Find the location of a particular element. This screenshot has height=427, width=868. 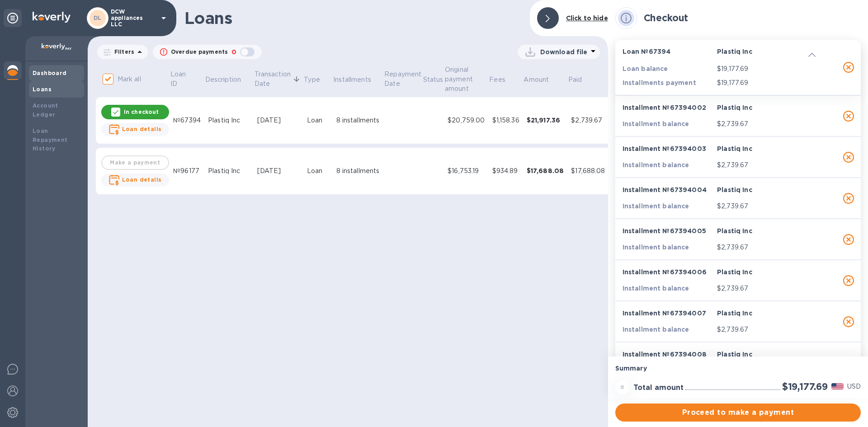

p: 0 is located at coordinates (234, 52).